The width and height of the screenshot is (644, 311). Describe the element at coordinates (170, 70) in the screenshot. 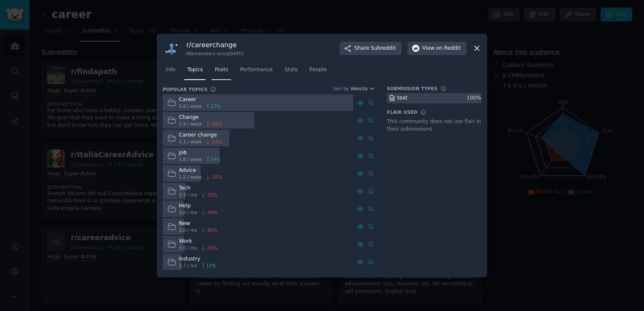

I see `span: Info` at that location.